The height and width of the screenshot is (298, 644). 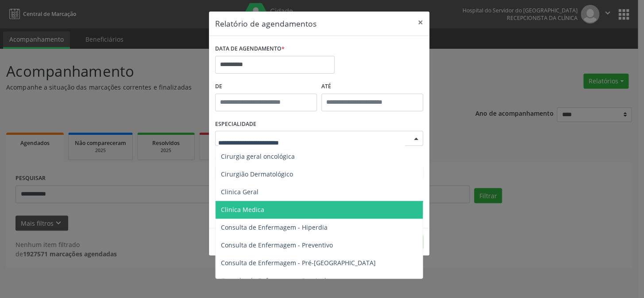 I want to click on h5: Relatório de agendamentos, so click(x=265, y=24).